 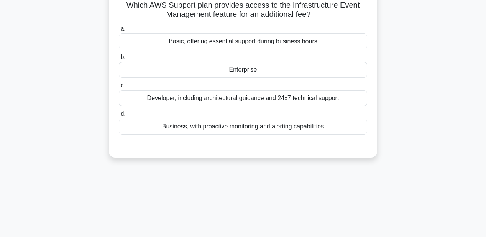 I want to click on div: Enterprise, so click(x=243, y=70).